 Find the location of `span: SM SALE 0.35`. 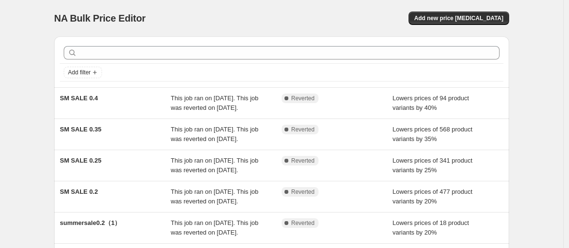

span: SM SALE 0.35 is located at coordinates (81, 129).